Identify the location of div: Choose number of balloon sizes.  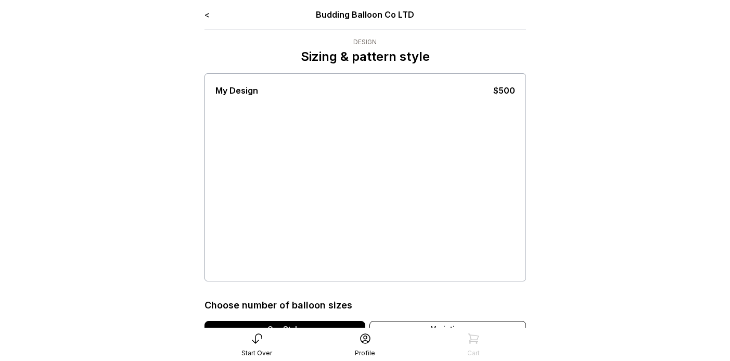
(278, 305).